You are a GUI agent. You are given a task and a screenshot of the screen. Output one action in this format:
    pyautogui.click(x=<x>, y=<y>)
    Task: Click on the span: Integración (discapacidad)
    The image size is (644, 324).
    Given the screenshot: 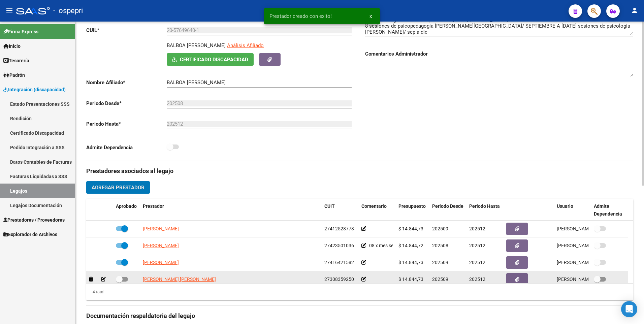 What is the action you would take?
    pyautogui.click(x=34, y=90)
    